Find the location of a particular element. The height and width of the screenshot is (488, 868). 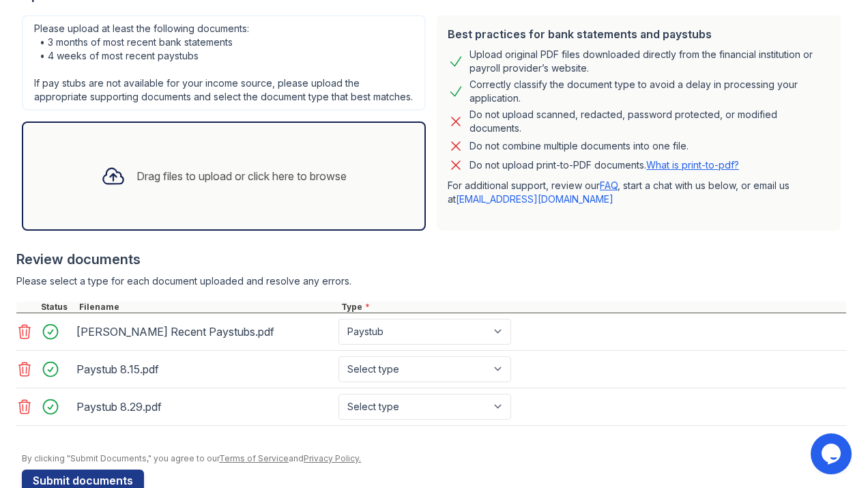

div: Best practices for bank statements and paystubs is located at coordinates (639, 34).